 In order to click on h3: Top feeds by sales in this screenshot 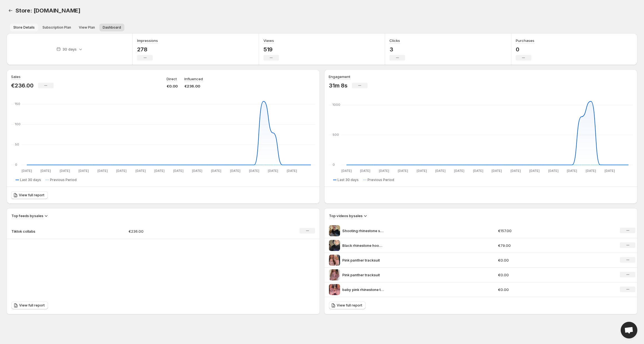, I will do `click(27, 216)`.